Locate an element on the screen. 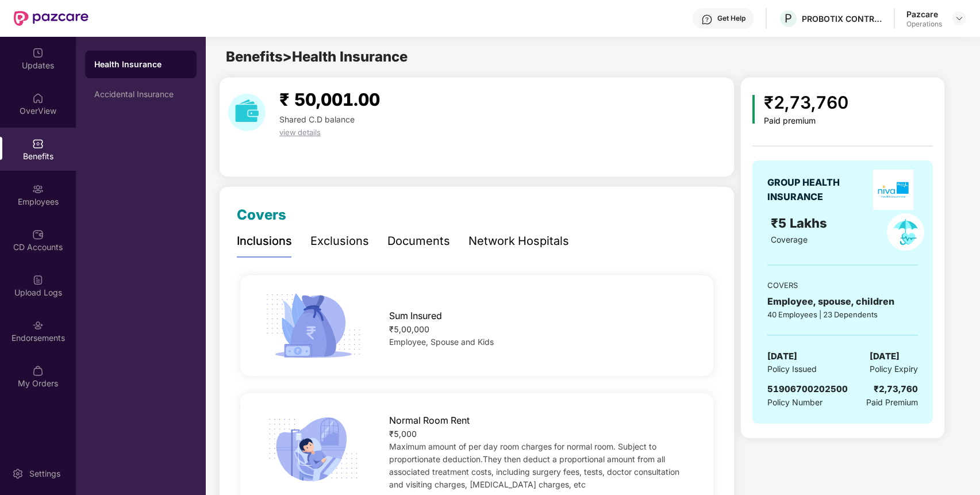 The width and height of the screenshot is (980, 495). div: Exclusions is located at coordinates (340, 241).